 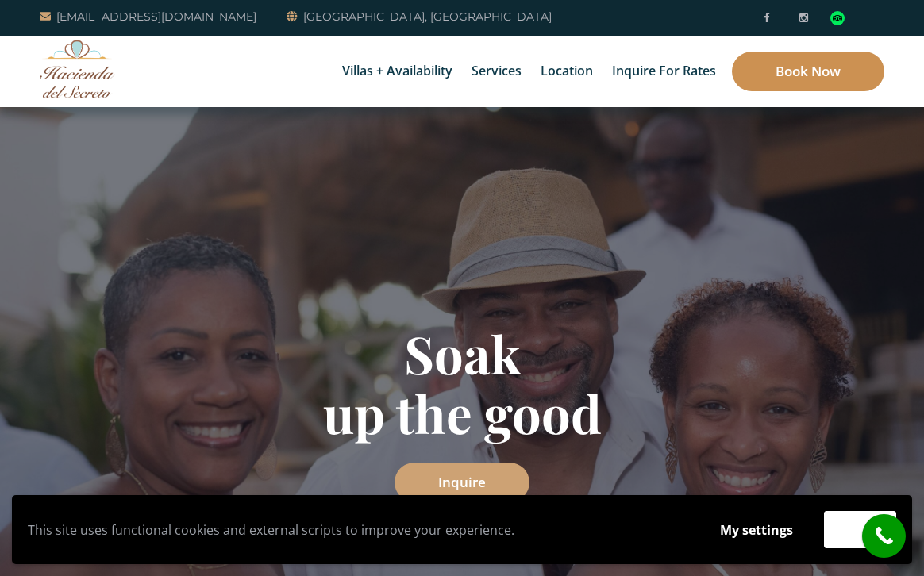 I want to click on i: call, so click(x=884, y=536).